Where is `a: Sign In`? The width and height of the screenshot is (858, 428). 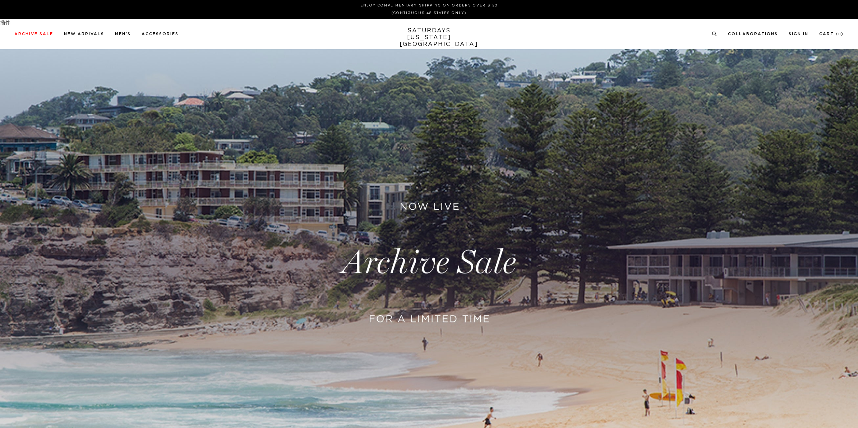
a: Sign In is located at coordinates (798, 34).